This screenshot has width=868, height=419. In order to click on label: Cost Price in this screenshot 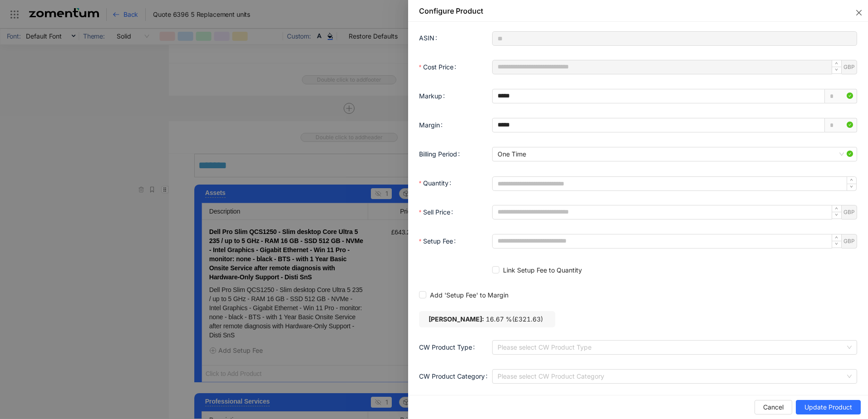, I will do `click(439, 67)`.